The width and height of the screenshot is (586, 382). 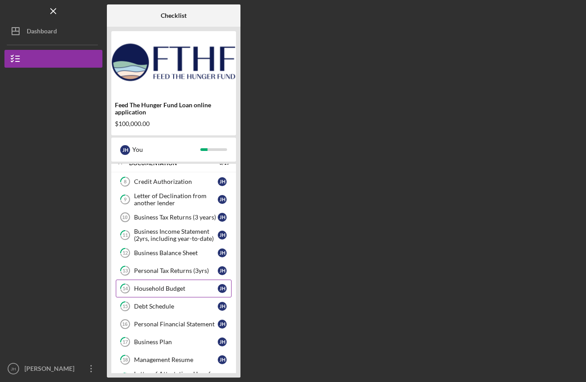 What do you see at coordinates (174, 199) in the screenshot?
I see `a: 9Letter of Declination from another lenderJH` at bounding box center [174, 199].